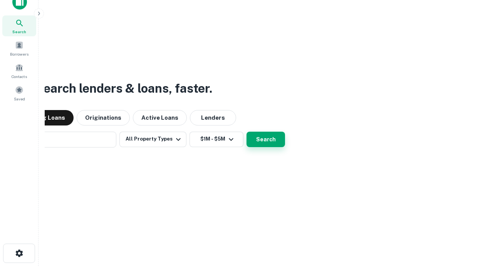  I want to click on span: Borrowers, so click(19, 54).